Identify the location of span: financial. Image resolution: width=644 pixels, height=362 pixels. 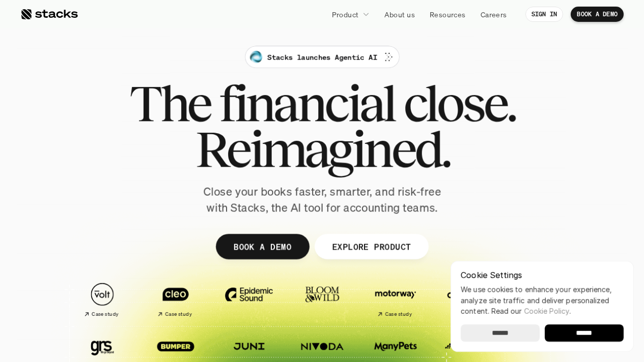
(306, 103).